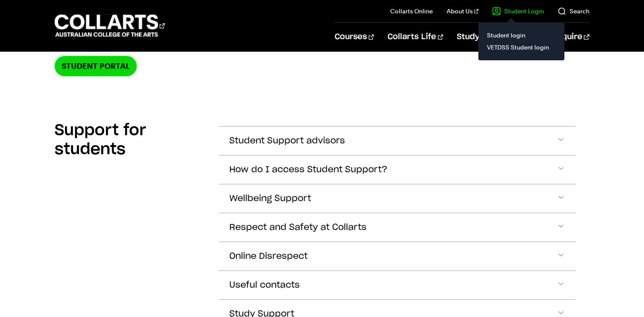 This screenshot has height=317, width=644. Describe the element at coordinates (95, 66) in the screenshot. I see `a: Student Portal` at that location.